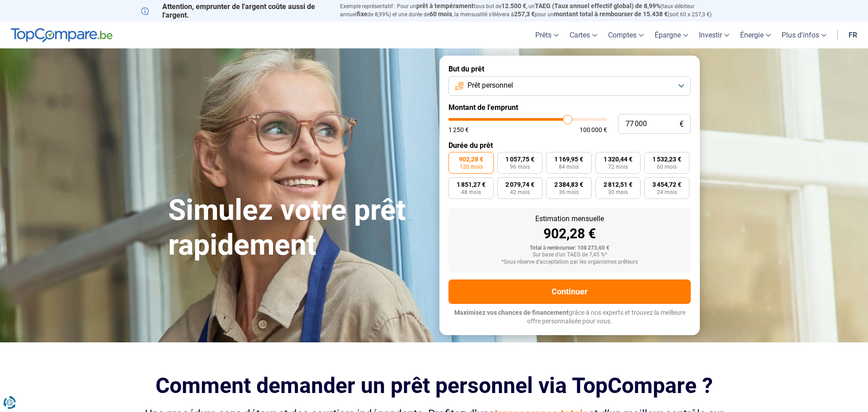 This screenshot has height=412, width=868. What do you see at coordinates (671, 35) in the screenshot?
I see `a: Épargne` at bounding box center [671, 35].